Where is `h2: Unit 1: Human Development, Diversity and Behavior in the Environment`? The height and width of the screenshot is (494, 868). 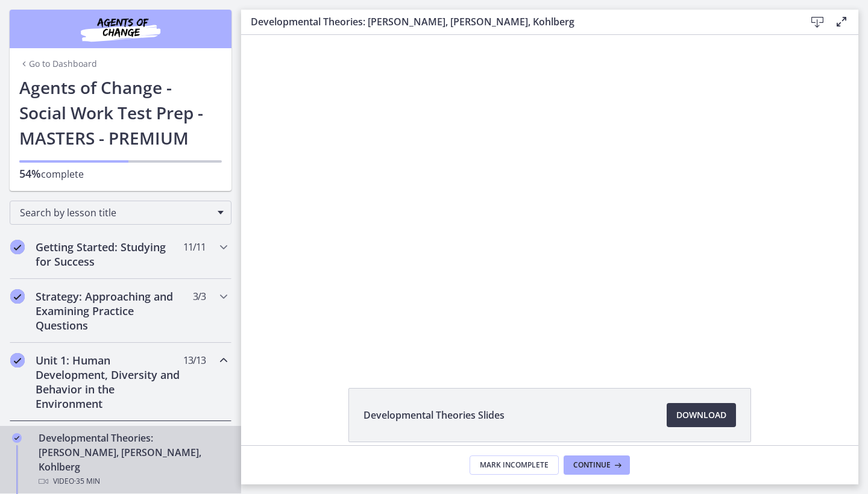
h2: Unit 1: Human Development, Diversity and Behavior in the Environment is located at coordinates (109, 382).